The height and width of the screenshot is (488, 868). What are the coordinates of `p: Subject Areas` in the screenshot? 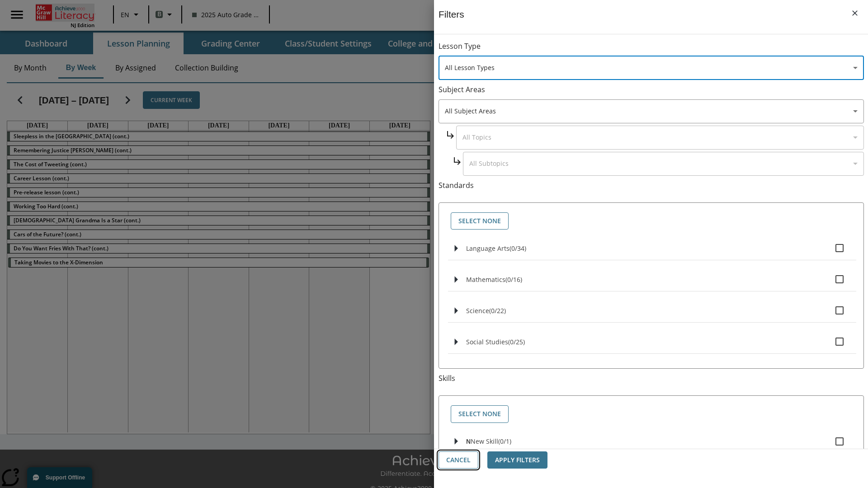 It's located at (651, 89).